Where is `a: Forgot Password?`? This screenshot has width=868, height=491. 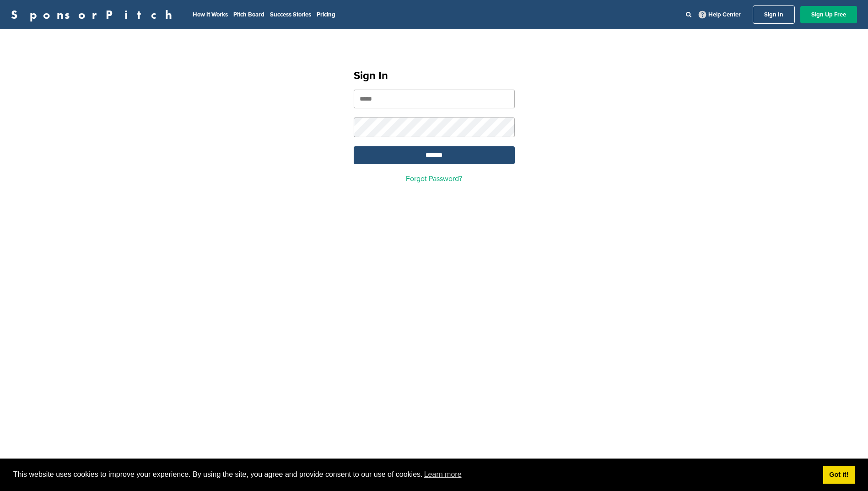 a: Forgot Password? is located at coordinates (434, 179).